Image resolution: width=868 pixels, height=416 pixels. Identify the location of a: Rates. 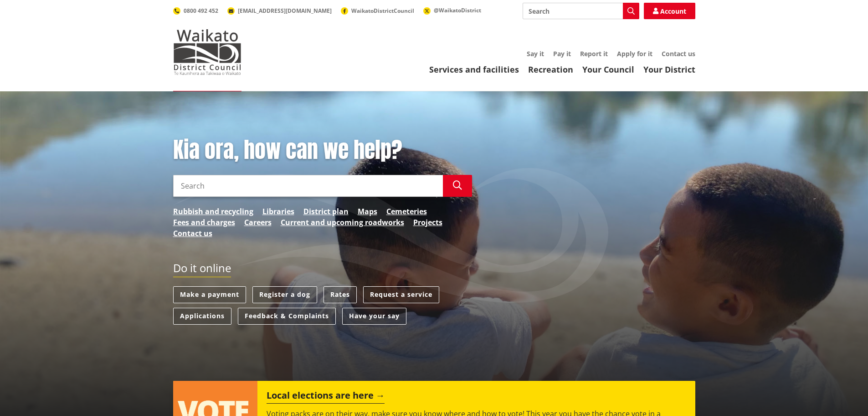
(340, 294).